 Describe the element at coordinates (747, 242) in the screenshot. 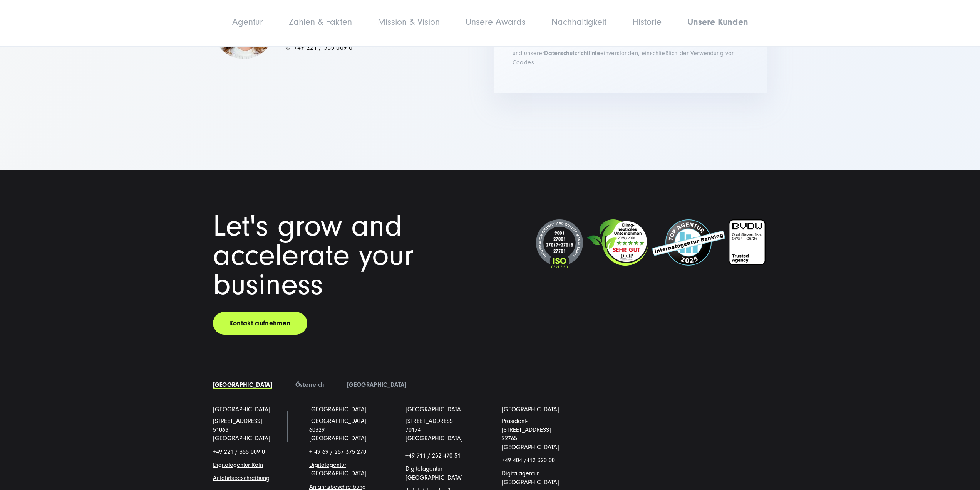

I see `img: BVDW-Zertifizierung-Weiß` at that location.